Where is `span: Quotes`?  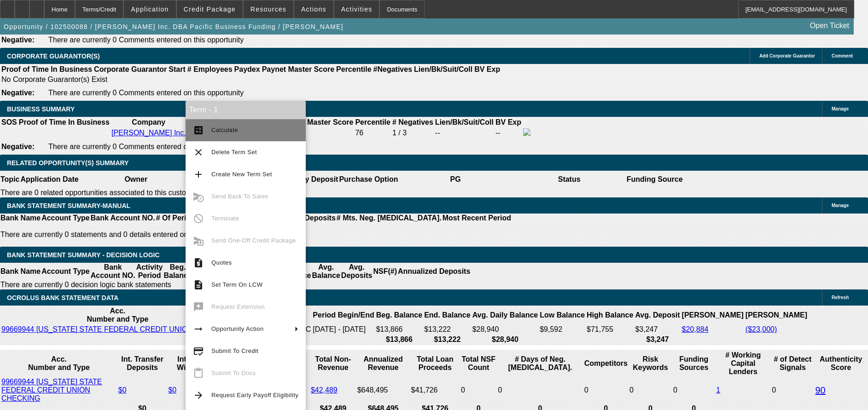
span: Quotes is located at coordinates (222, 262).